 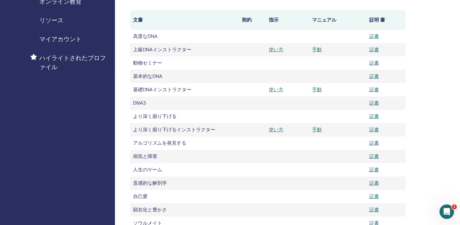 What do you see at coordinates (185, 156) in the screenshot?
I see `td: 病気と障害` at bounding box center [185, 156].